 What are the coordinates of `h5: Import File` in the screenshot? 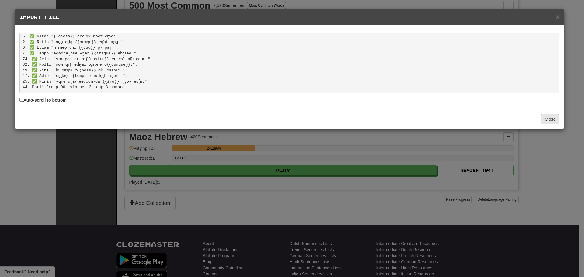 It's located at (290, 17).